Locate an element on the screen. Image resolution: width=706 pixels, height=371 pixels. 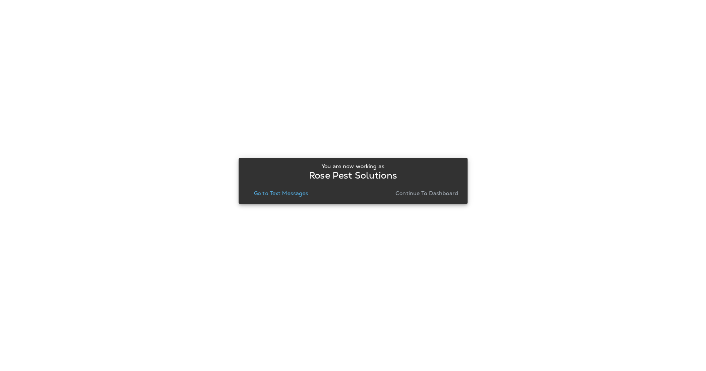
button: Continue to Dashboard is located at coordinates (427, 193).